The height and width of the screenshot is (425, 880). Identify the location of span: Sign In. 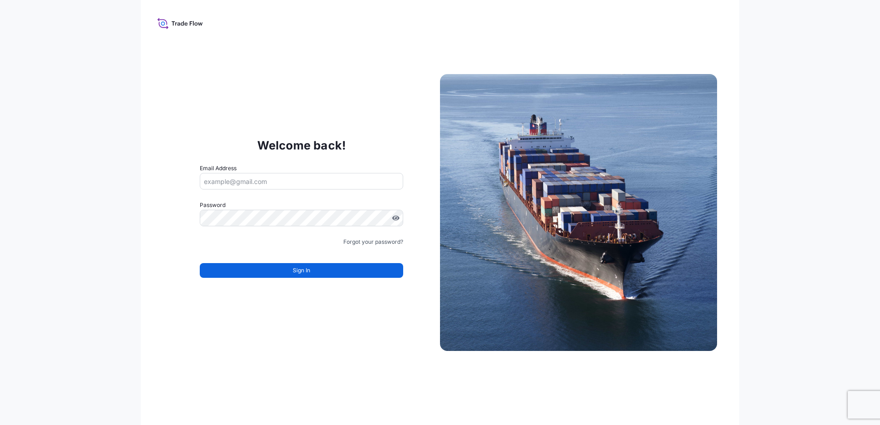
(301, 271).